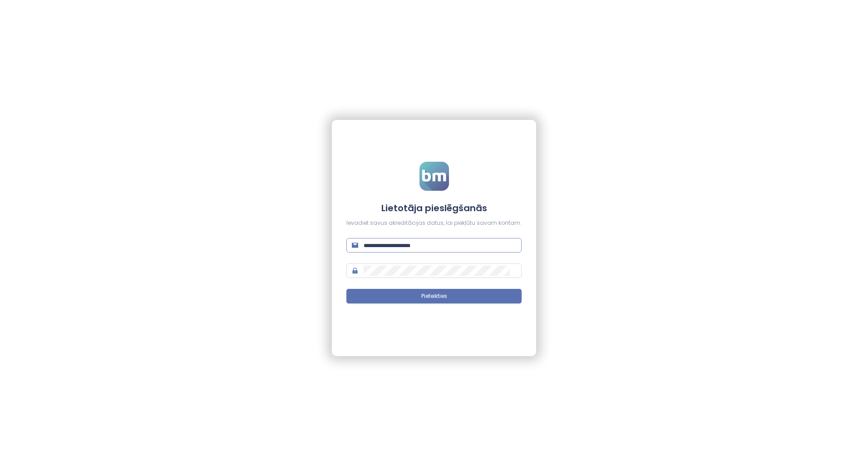  Describe the element at coordinates (434, 296) in the screenshot. I see `button: Pieteikties` at that location.